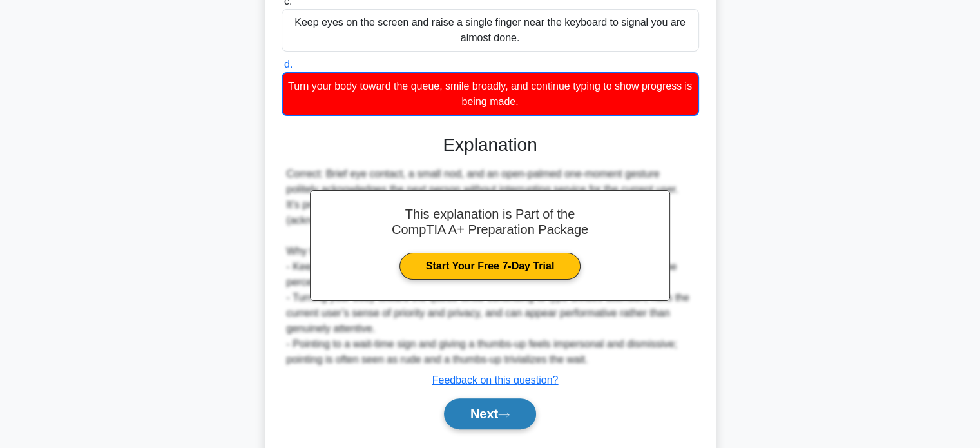 This screenshot has width=980, height=448. Describe the element at coordinates (490, 31) in the screenshot. I see `div: Keep eyes on the screen and raise a single finger near the keyboard to signal you are almost done.` at that location.